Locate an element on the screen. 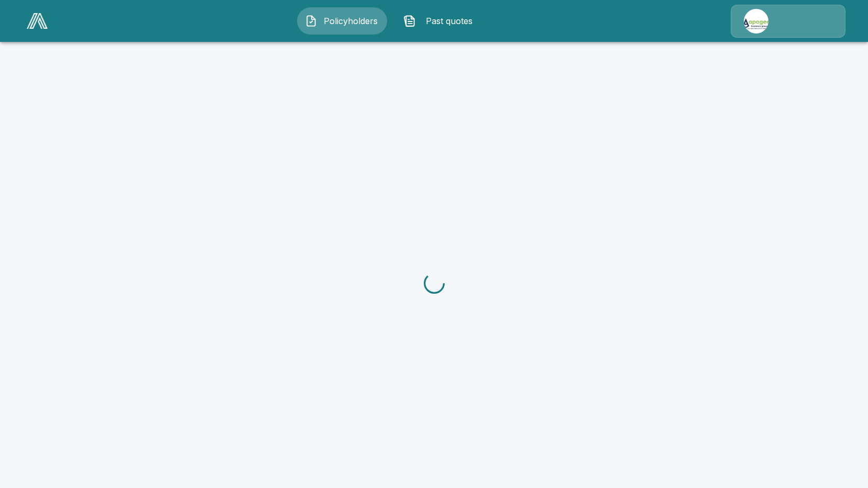  span: Past quotes is located at coordinates (449, 21).